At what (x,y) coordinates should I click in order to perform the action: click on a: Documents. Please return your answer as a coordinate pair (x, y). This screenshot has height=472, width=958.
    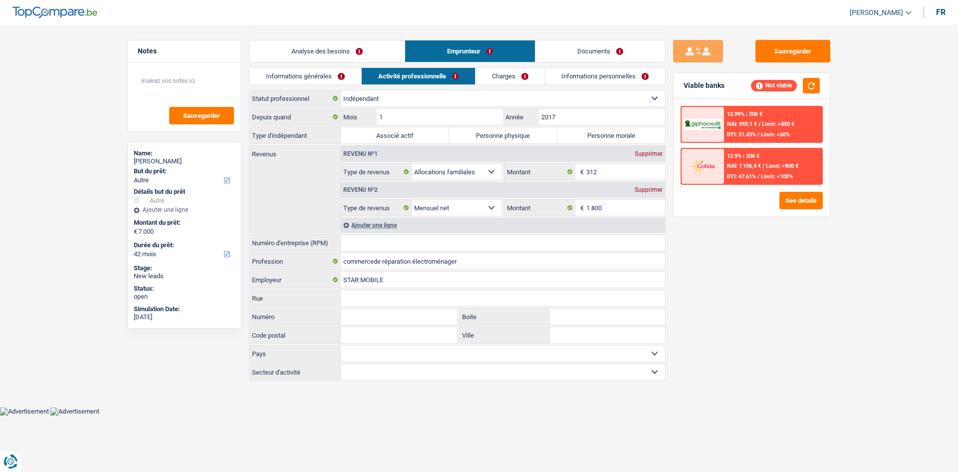
    Looking at the image, I should click on (600, 51).